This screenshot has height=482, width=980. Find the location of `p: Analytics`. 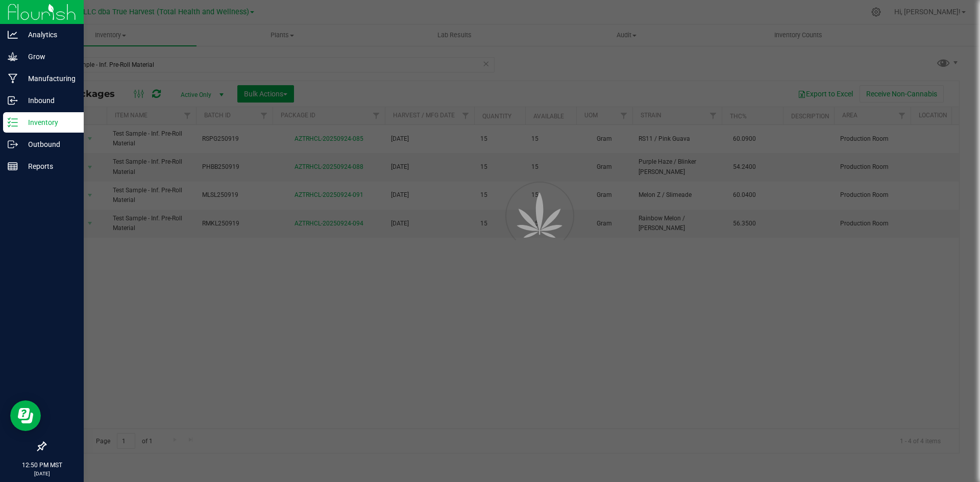

p: Analytics is located at coordinates (48, 35).